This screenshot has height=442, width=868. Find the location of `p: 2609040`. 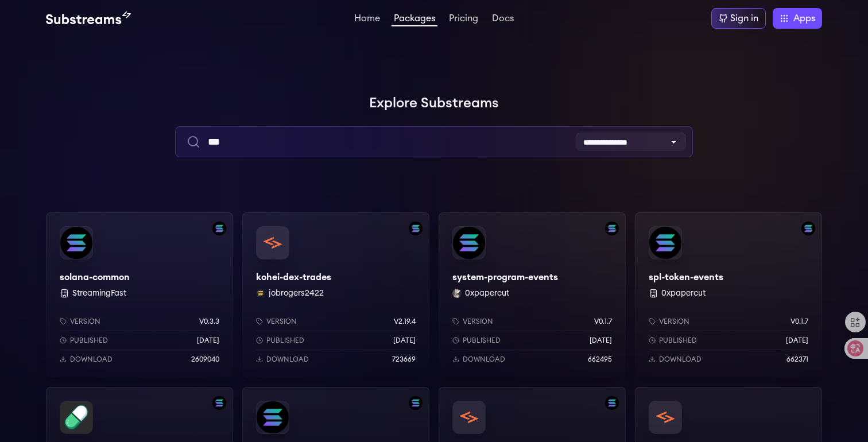

p: 2609040 is located at coordinates (205, 359).